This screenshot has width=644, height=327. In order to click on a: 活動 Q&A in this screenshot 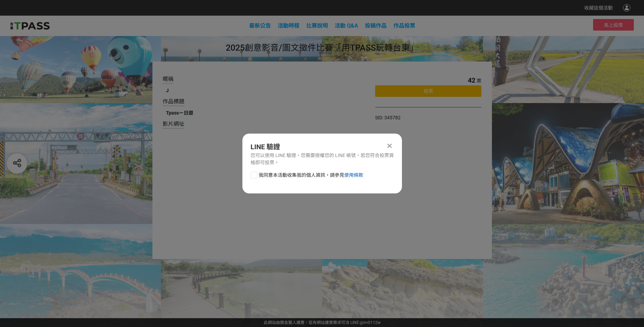, I will do `click(346, 26)`.